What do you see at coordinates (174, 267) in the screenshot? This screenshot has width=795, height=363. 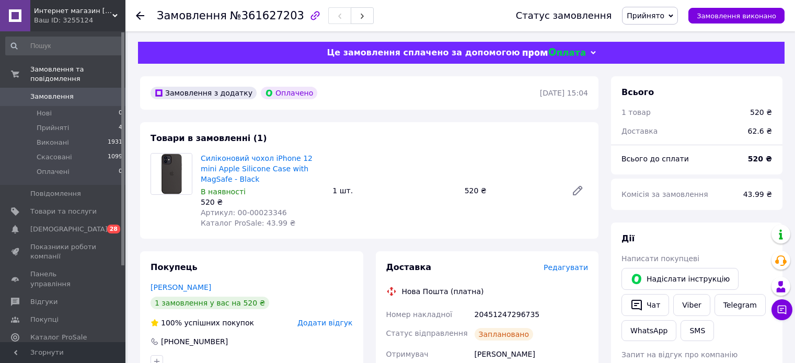 I see `span: Покупець` at bounding box center [174, 267].